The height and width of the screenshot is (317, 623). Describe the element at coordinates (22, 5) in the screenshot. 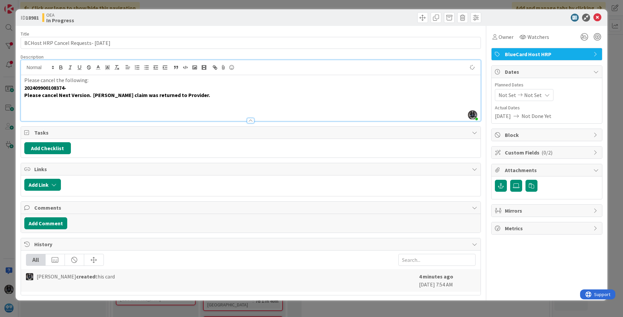

I see `span: Support` at that location.